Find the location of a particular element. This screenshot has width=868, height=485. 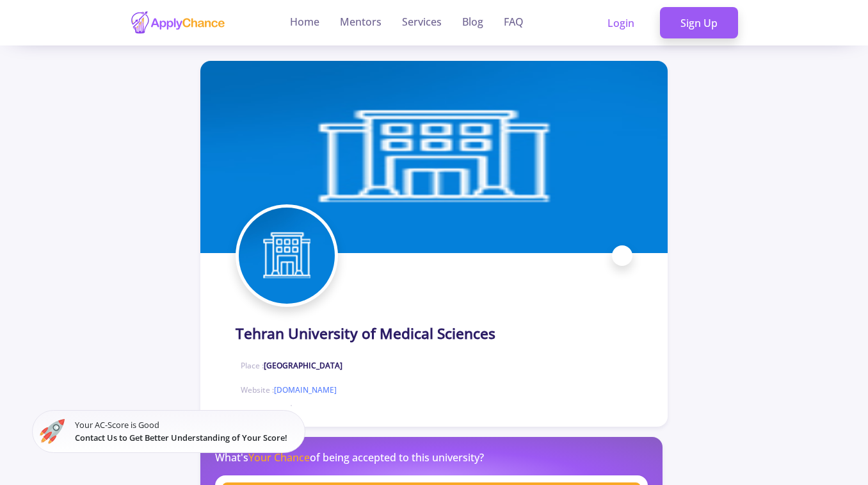

a: Sign Up is located at coordinates (699, 23).